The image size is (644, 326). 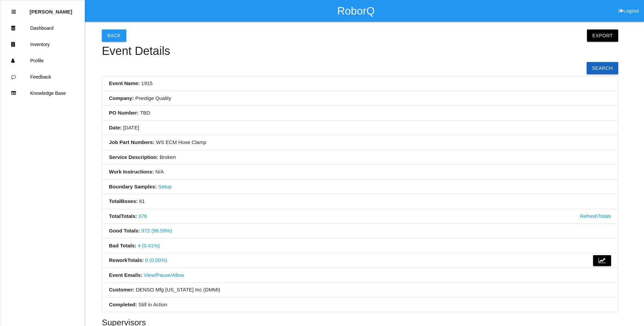 I want to click on li: Still in Action, so click(x=360, y=305).